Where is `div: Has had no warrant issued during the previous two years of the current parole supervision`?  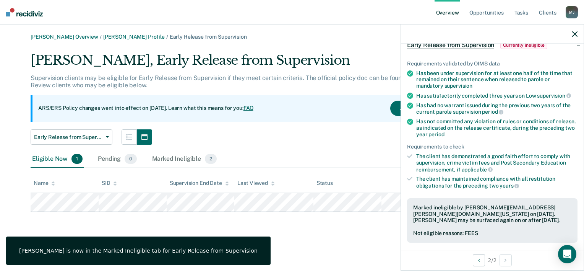 div: Has had no warrant issued during the previous two years of the current parole supervision is located at coordinates (497, 109).